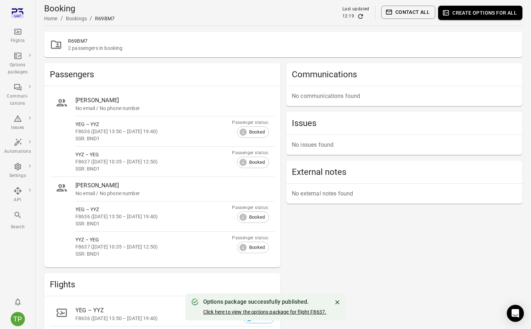 Image resolution: width=531 pixels, height=329 pixels. Describe the element at coordinates (17, 36) in the screenshot. I see `a: Flights` at that location.